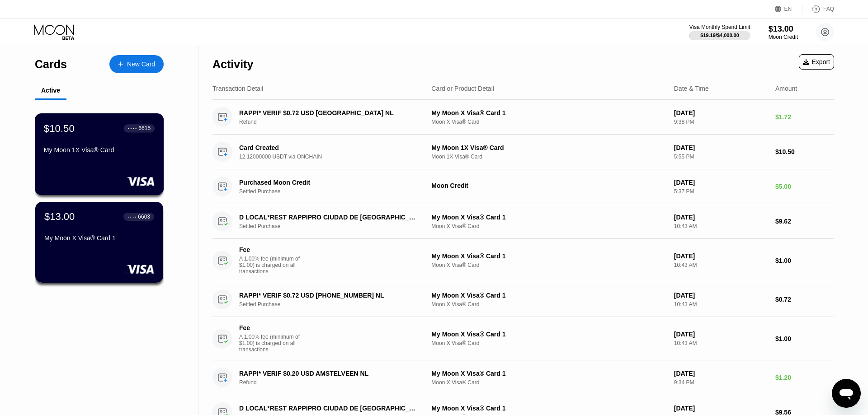  I want to click on div: 6603, so click(144, 217).